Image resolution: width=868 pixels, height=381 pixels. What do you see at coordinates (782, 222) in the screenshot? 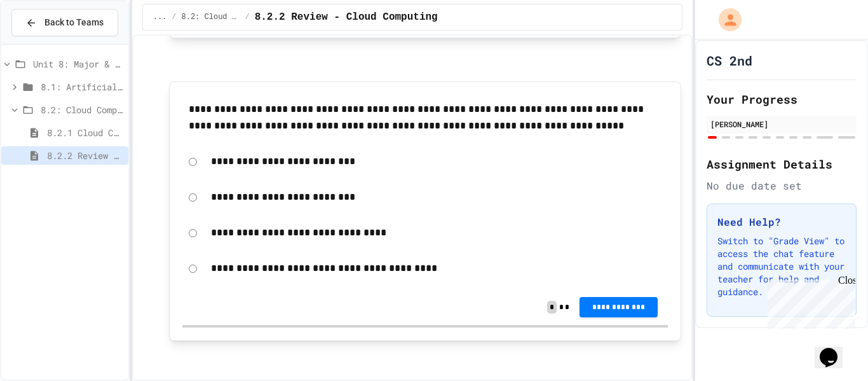
I see `h3: Need Help?` at bounding box center [782, 222].